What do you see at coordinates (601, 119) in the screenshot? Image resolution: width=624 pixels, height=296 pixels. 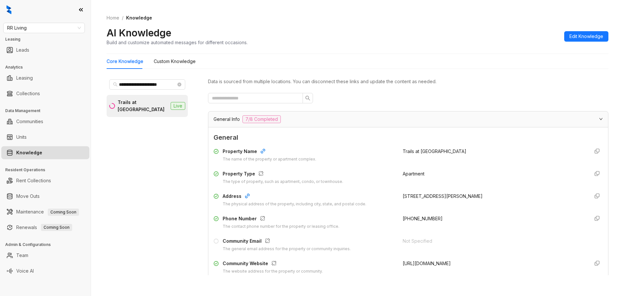 I see `span: expanded` at bounding box center [601, 119].